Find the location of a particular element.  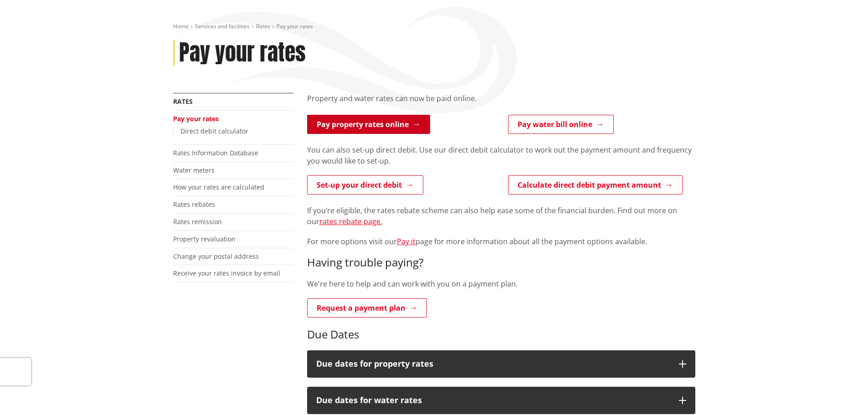

div: Property and water rates can now be paid online. is located at coordinates (501, 104).